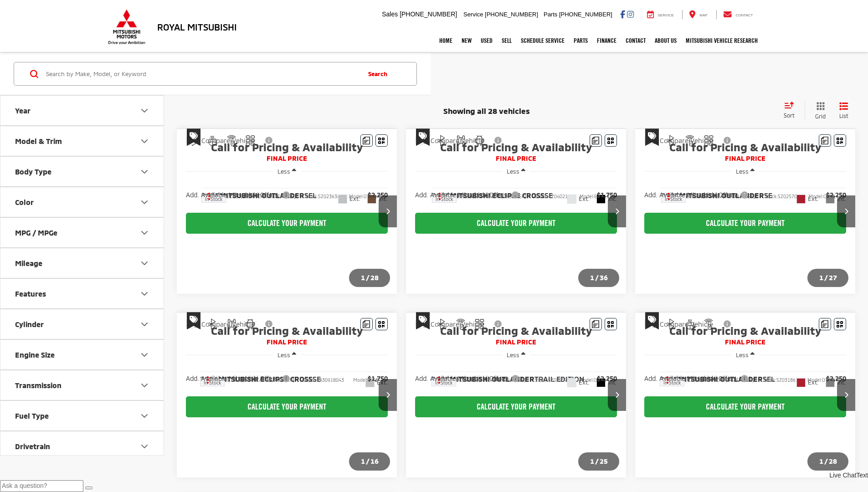  I want to click on span: 27, so click(833, 278).